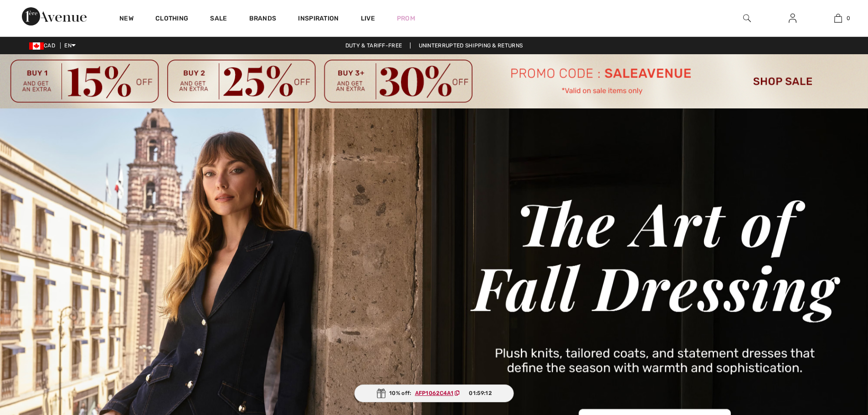 The height and width of the screenshot is (415, 868). I want to click on ins: AFP1062C4A1, so click(434, 393).